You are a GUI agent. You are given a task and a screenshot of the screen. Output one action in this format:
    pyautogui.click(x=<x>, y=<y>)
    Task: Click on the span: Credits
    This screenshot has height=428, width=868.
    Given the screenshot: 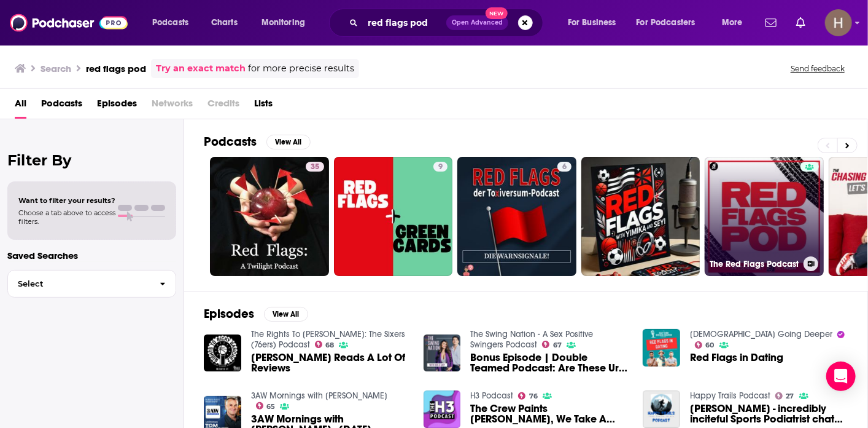 What is the action you would take?
    pyautogui.click(x=224, y=105)
    